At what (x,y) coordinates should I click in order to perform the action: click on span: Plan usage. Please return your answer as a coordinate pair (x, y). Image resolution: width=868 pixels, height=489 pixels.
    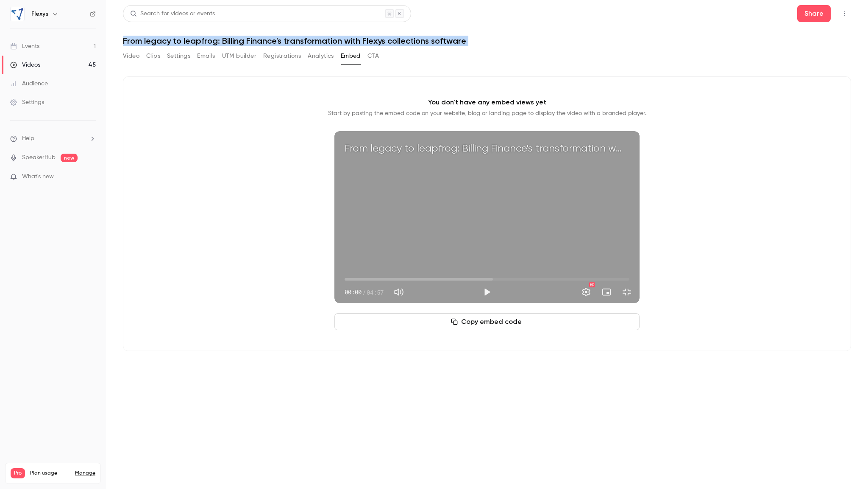
    Looking at the image, I should click on (50, 473).